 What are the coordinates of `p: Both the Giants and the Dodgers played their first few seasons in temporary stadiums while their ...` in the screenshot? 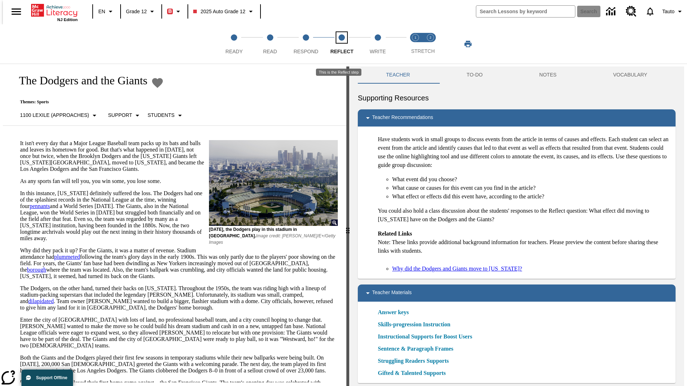 It's located at (179, 365).